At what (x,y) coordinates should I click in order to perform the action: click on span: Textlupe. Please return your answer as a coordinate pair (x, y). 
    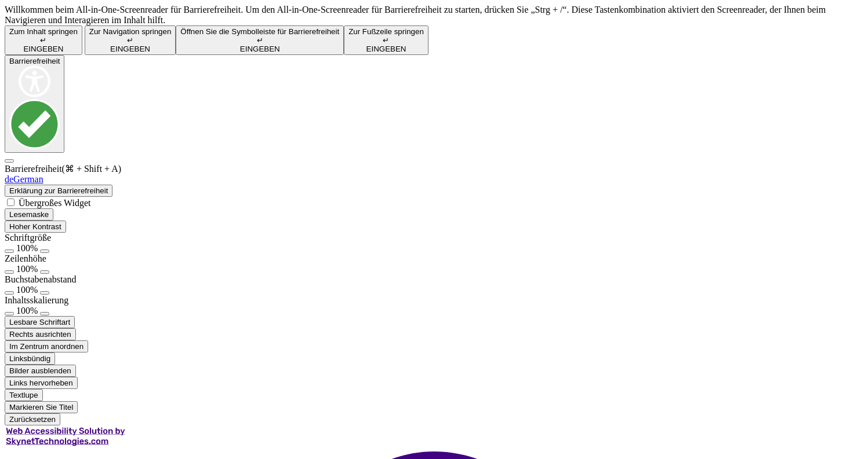
    Looking at the image, I should click on (24, 395).